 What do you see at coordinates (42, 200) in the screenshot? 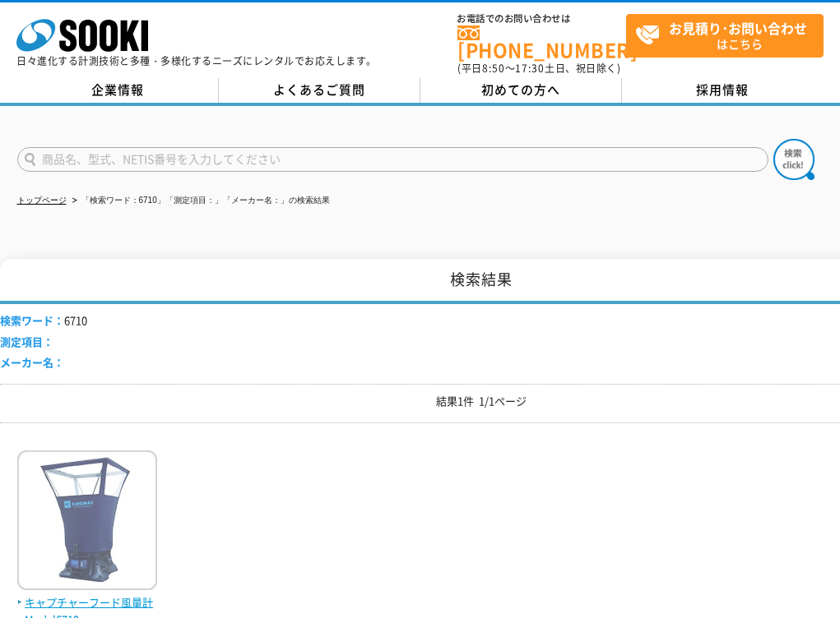
I see `a: トップページ` at bounding box center [42, 200].